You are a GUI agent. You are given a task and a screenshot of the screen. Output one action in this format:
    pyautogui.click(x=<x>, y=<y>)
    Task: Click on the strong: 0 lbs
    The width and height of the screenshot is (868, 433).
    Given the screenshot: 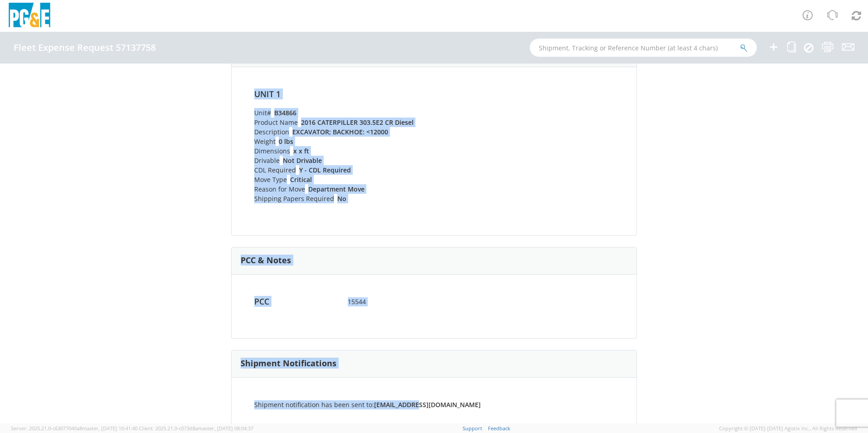 What is the action you would take?
    pyautogui.click(x=286, y=141)
    